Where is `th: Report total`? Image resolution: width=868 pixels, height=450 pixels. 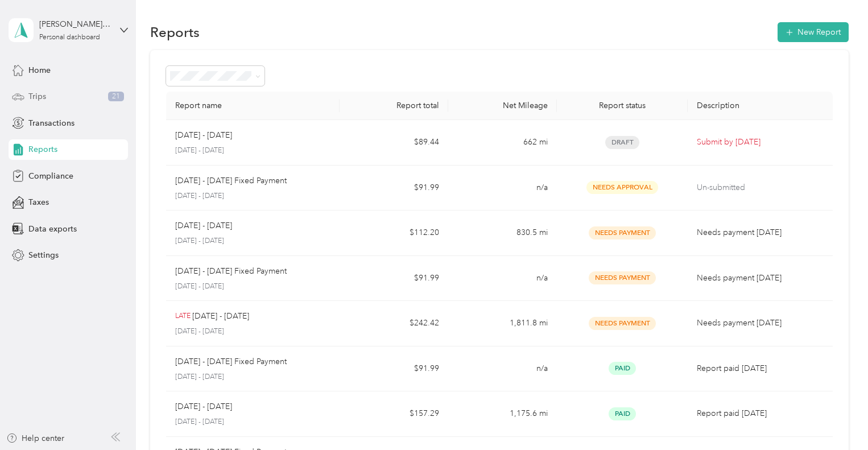
th: Report total is located at coordinates (393, 106).